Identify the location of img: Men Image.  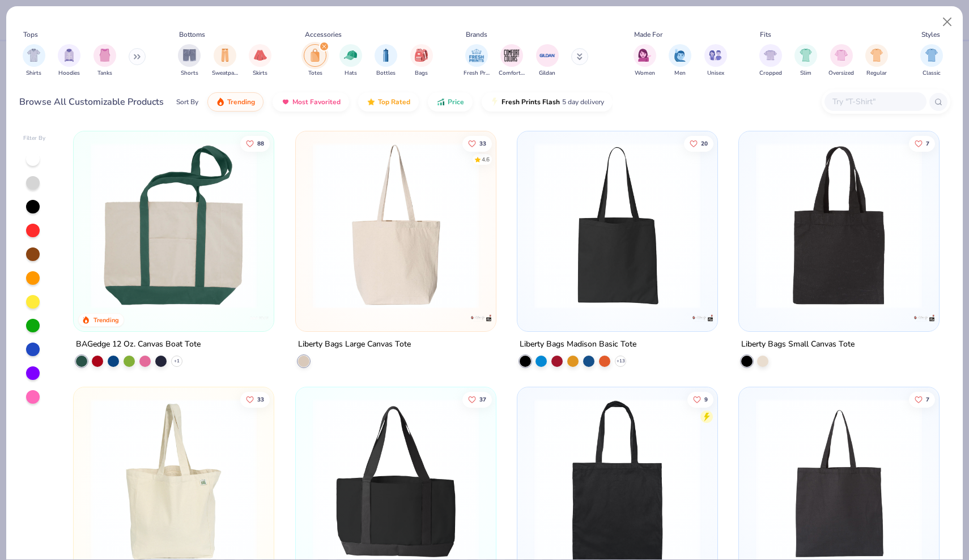
(680, 55).